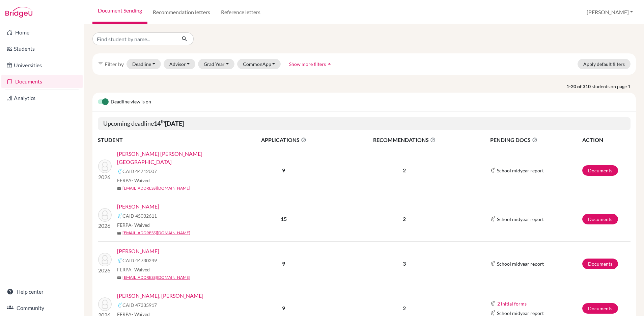 This screenshot has width=644, height=316. What do you see at coordinates (283, 140) in the screenshot?
I see `span: APPLICATIONS` at bounding box center [283, 140].